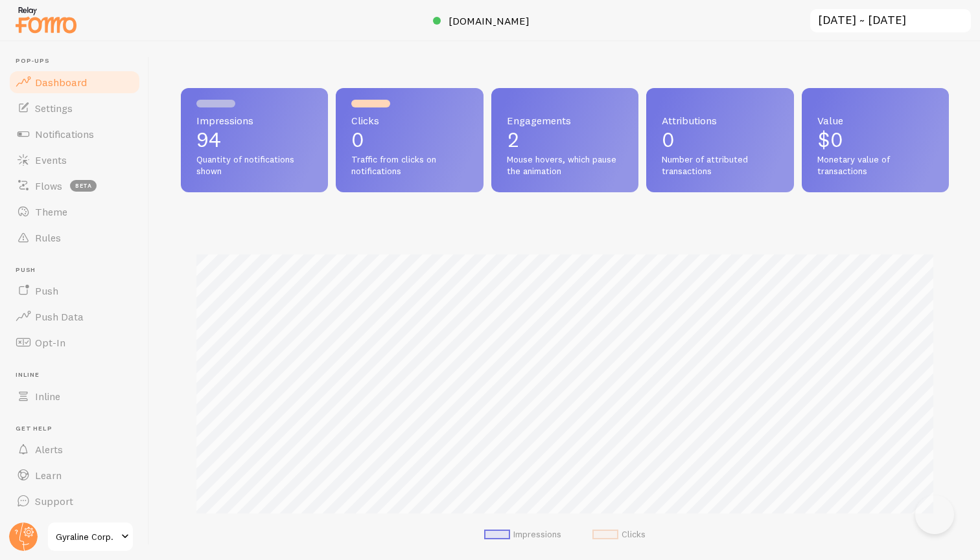 This screenshot has height=560, width=980. I want to click on a: Events, so click(75, 160).